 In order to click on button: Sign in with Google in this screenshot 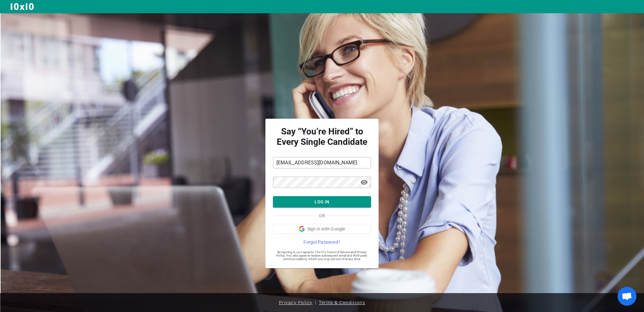, I will do `click(322, 229)`.